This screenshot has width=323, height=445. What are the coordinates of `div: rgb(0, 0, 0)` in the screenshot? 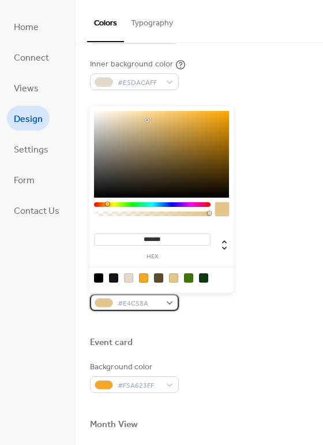 It's located at (99, 278).